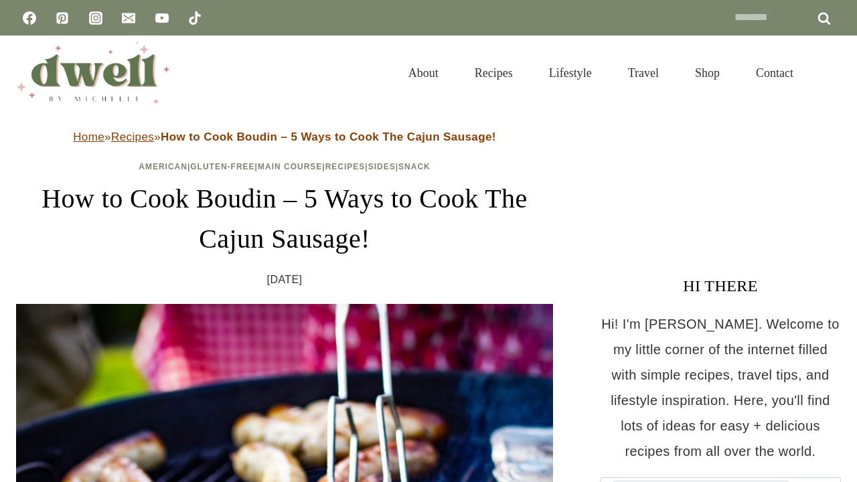  What do you see at coordinates (290, 167) in the screenshot?
I see `a: Main Course` at bounding box center [290, 167].